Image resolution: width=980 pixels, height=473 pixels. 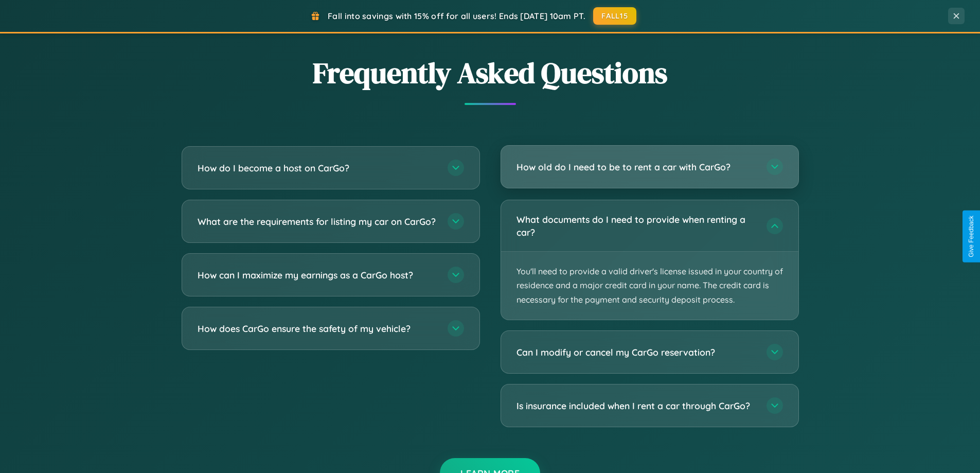 What do you see at coordinates (637, 352) in the screenshot?
I see `h3: Can I modify or cancel my CarGo reservation?` at bounding box center [637, 352].